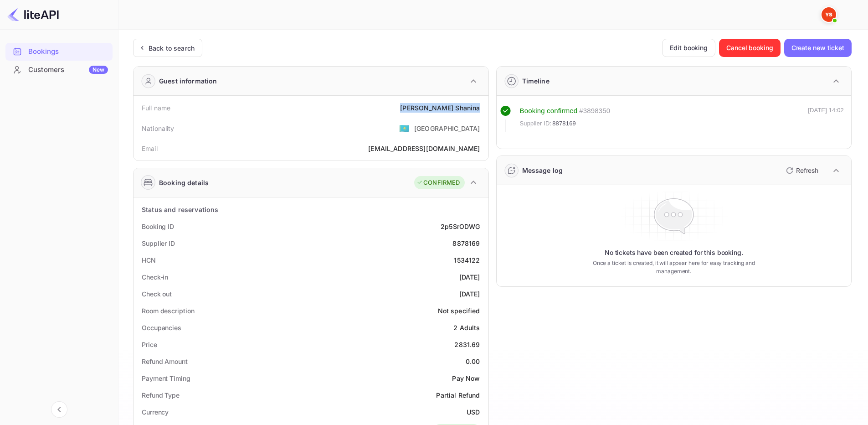 Image resolution: width=868 pixels, height=425 pixels. Describe the element at coordinates (404, 128) in the screenshot. I see `span: United States` at that location.